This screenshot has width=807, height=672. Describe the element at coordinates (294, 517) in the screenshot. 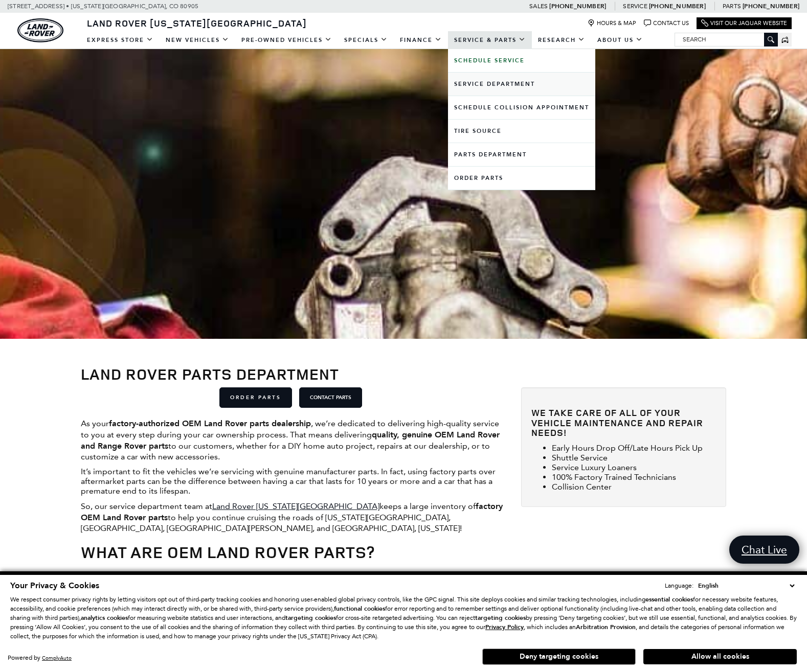

I see `p: So, our service department team at keeps a large inventory of to help you continue cruising the r...` at that location.